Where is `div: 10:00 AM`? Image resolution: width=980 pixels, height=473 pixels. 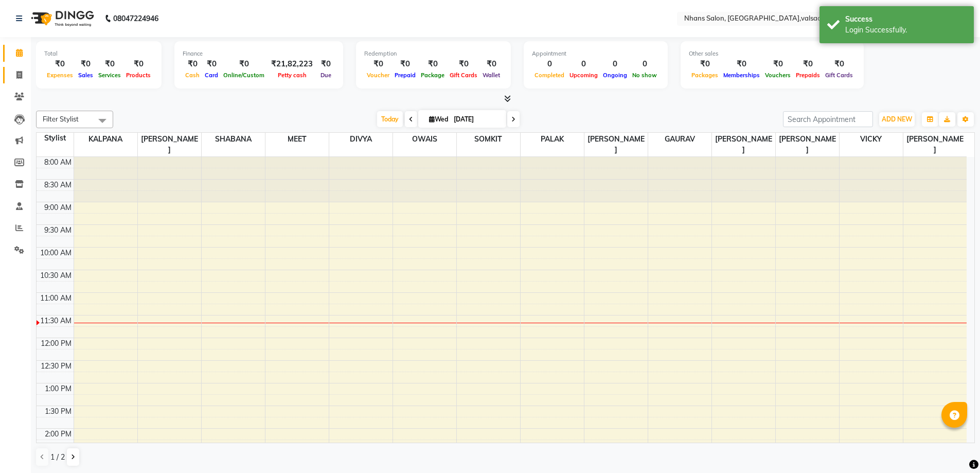
div: 10:00 AM is located at coordinates (56, 252).